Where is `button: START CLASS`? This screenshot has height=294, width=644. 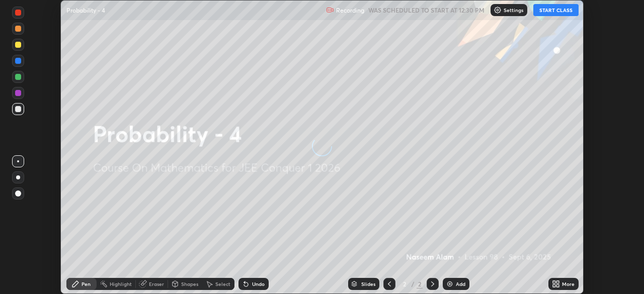
button: START CLASS is located at coordinates (556, 10).